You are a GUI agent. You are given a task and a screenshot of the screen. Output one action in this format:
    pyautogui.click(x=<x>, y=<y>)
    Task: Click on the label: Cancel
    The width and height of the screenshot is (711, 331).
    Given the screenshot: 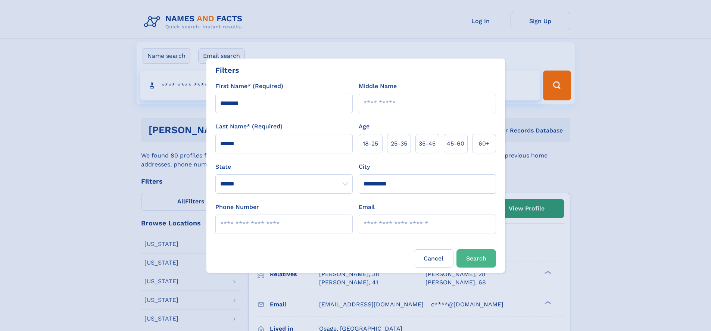 What is the action you would take?
    pyautogui.click(x=434, y=258)
    